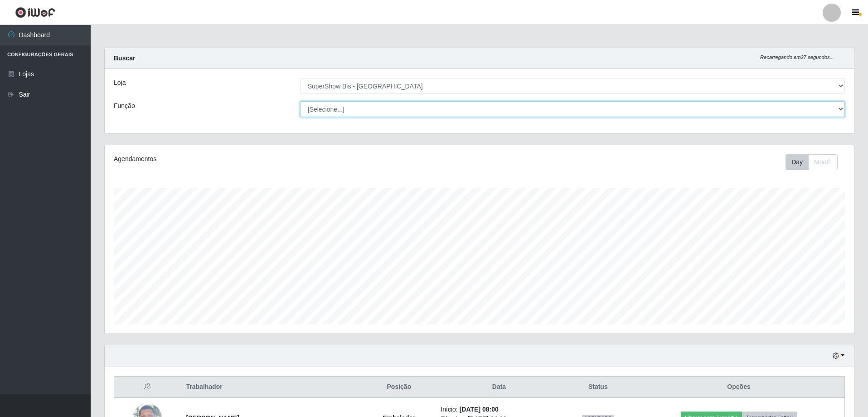 The width and height of the screenshot is (868, 417). What do you see at coordinates (124, 106) in the screenshot?
I see `label: Função` at bounding box center [124, 106].